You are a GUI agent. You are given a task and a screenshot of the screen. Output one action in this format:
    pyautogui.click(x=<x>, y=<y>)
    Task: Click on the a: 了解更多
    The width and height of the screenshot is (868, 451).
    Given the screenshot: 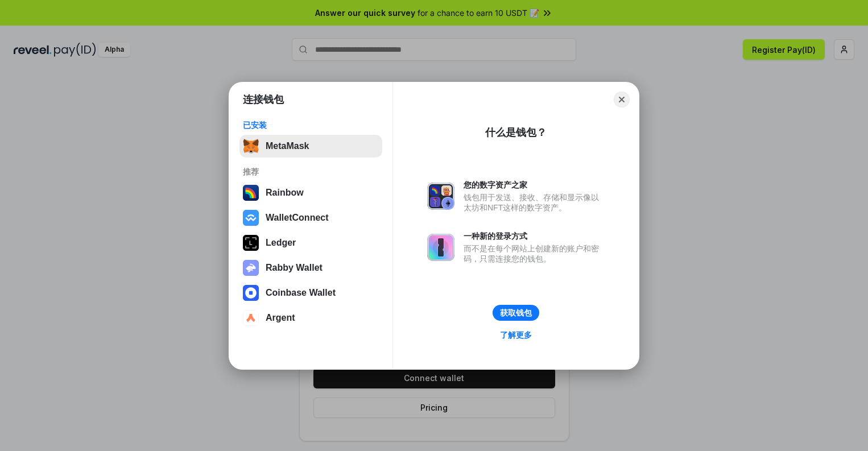 What is the action you would take?
    pyautogui.click(x=516, y=336)
    